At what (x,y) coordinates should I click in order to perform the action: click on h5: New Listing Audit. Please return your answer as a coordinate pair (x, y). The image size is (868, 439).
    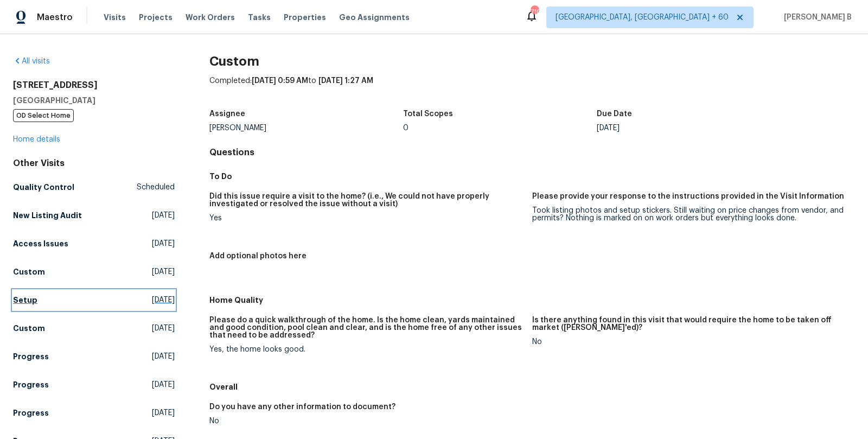
    Looking at the image, I should click on (47, 215).